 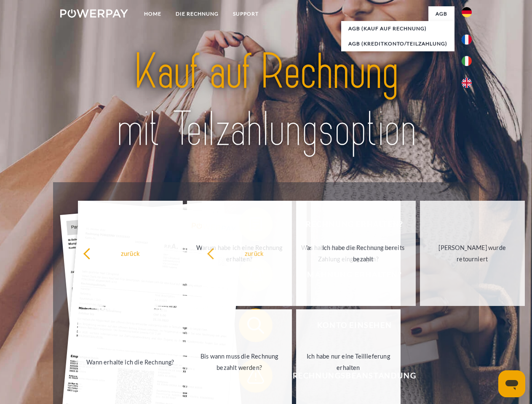 What do you see at coordinates (130, 362) in the screenshot?
I see `div: Wann erhalte ich die Rechnung?` at bounding box center [130, 362].